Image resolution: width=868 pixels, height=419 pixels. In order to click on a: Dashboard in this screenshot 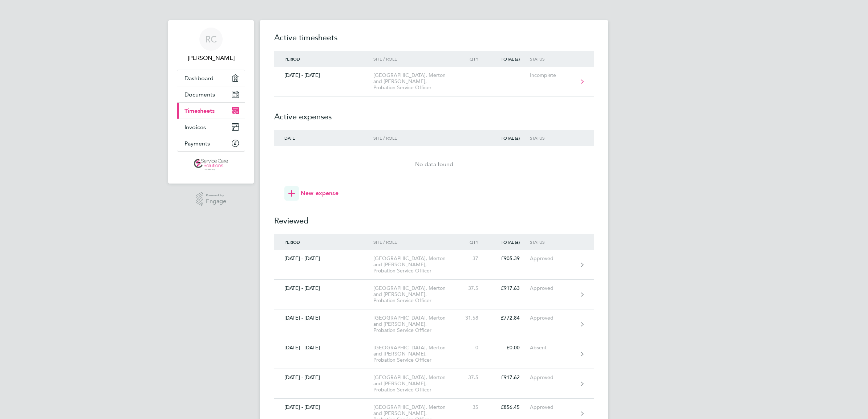, I will do `click(211, 78)`.